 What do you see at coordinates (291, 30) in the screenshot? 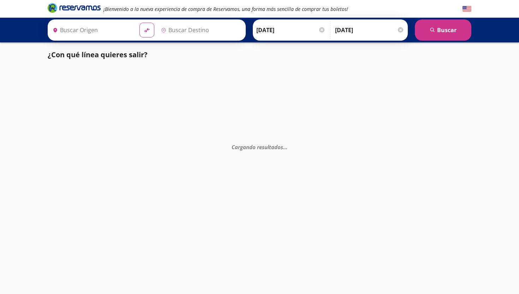
I see `input: Elegir Fecha` at bounding box center [291, 30].